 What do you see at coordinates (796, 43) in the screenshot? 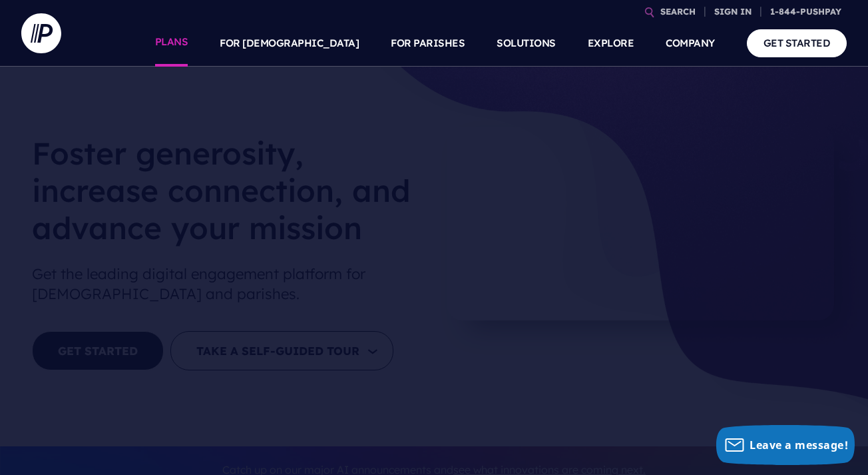
I see `a: GET STARTED` at bounding box center [796, 43].